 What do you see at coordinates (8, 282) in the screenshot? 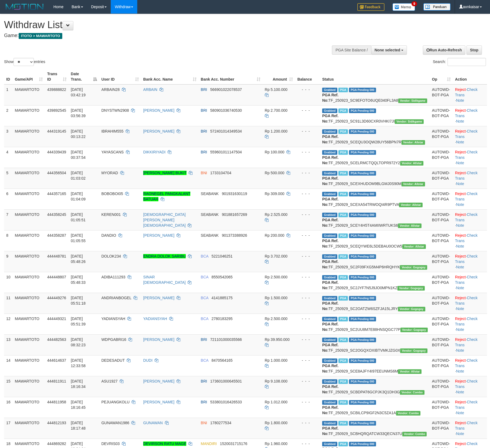
I see `td: 10` at bounding box center [8, 282].